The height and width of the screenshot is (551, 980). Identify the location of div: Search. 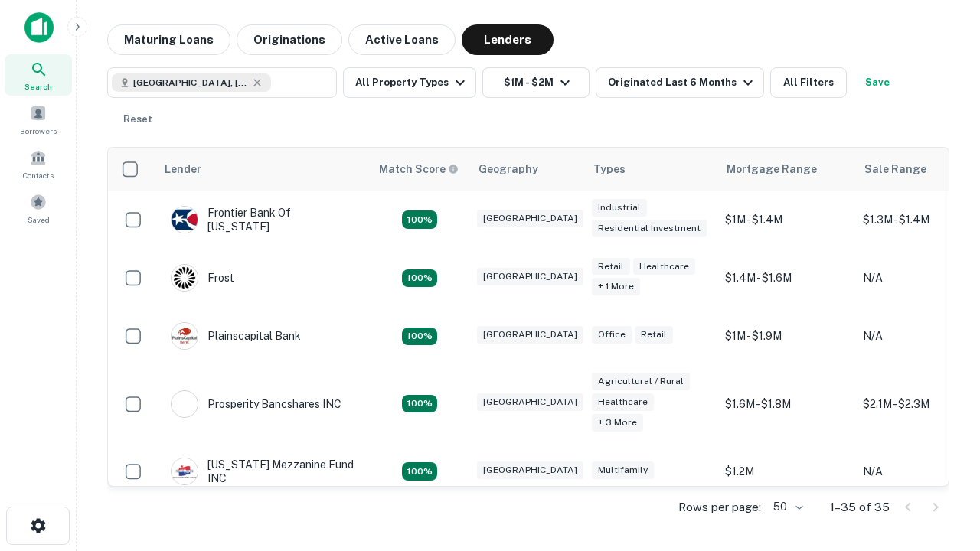
(38, 75).